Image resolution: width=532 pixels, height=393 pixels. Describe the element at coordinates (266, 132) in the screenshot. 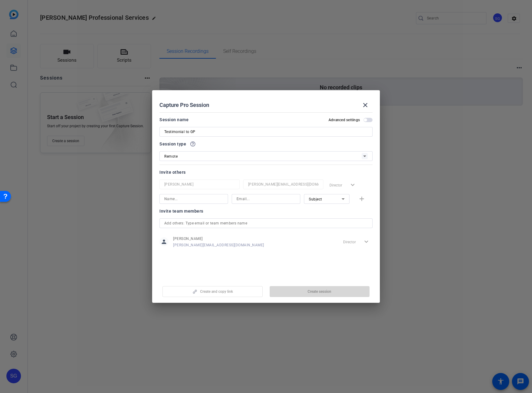

I see `input: Enter Session Name` at that location.